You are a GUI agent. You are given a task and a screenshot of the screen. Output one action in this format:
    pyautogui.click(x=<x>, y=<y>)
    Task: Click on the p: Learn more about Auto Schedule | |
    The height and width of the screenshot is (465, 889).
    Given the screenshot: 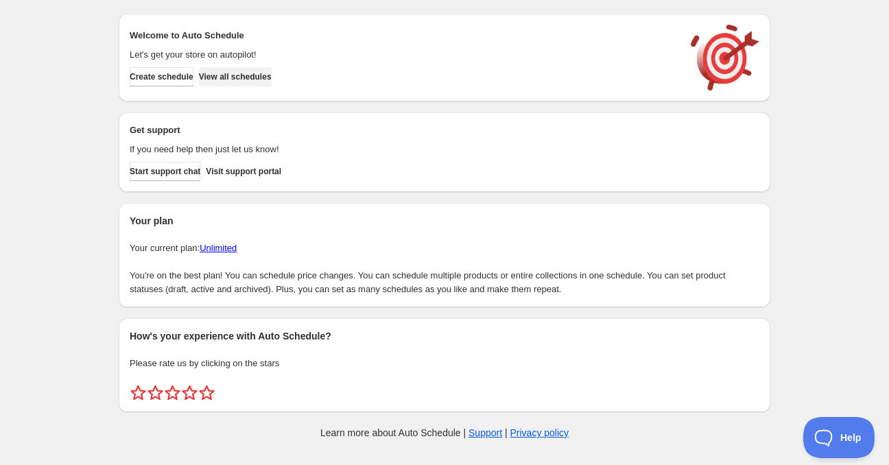 What is the action you would take?
    pyautogui.click(x=445, y=433)
    